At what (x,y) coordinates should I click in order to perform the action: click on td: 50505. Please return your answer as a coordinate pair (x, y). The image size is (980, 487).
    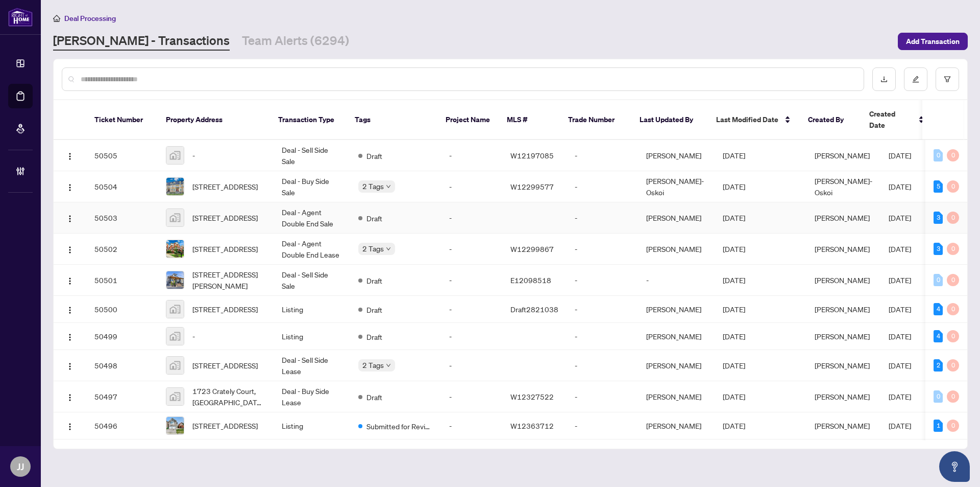
    Looking at the image, I should click on (122, 156).